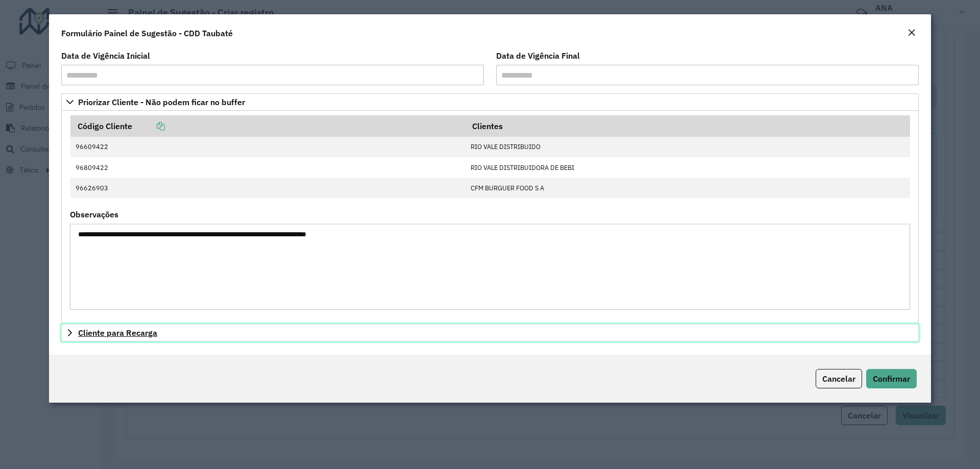 This screenshot has width=980, height=469. Describe the element at coordinates (268, 147) in the screenshot. I see `td: 96609422` at that location.